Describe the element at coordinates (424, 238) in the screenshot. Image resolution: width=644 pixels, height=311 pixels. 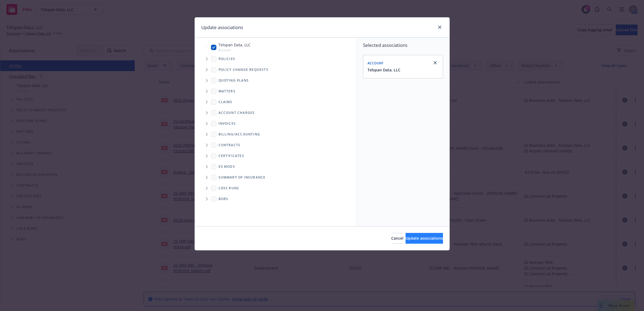
I see `button: Update associations` at that location.